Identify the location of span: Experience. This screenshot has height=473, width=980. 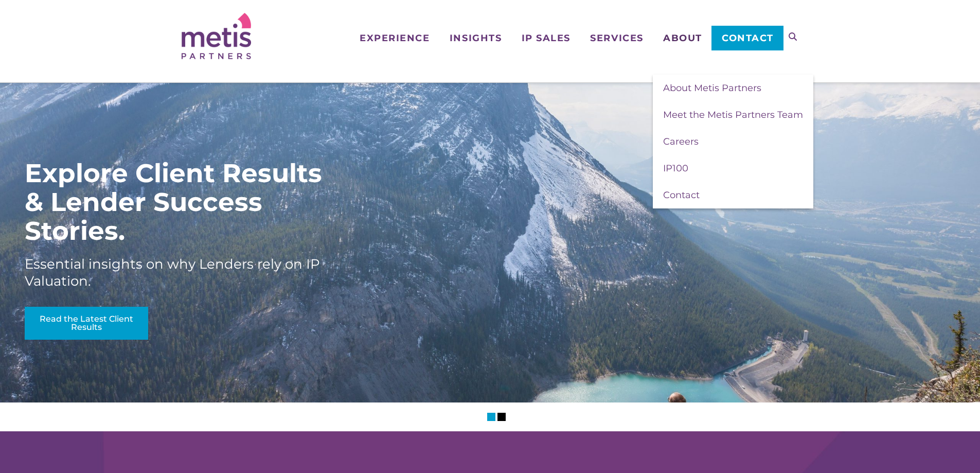
(395, 38).